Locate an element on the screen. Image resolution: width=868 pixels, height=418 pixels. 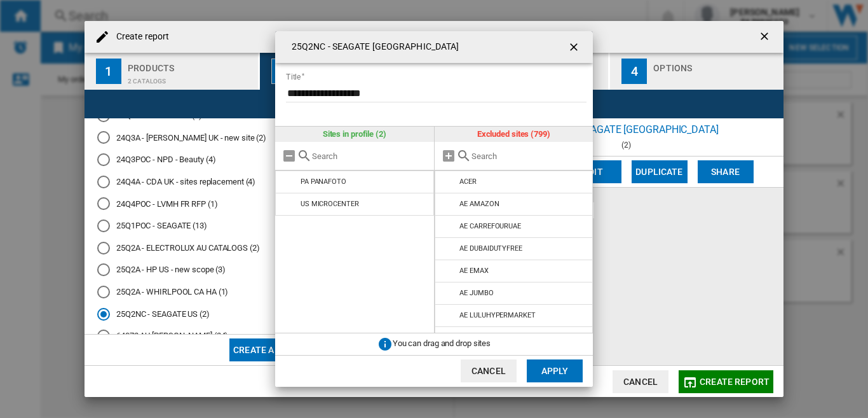
div: AE LULUHYPERMARKET is located at coordinates (497, 315).